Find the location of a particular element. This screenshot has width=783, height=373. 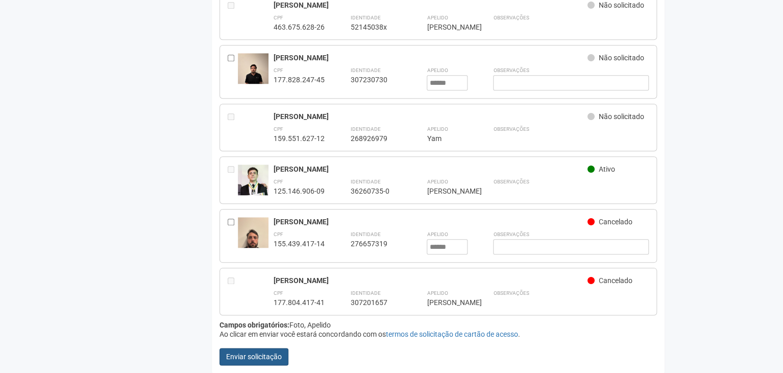

div: 125.146.906-09 is located at coordinates (299, 191).